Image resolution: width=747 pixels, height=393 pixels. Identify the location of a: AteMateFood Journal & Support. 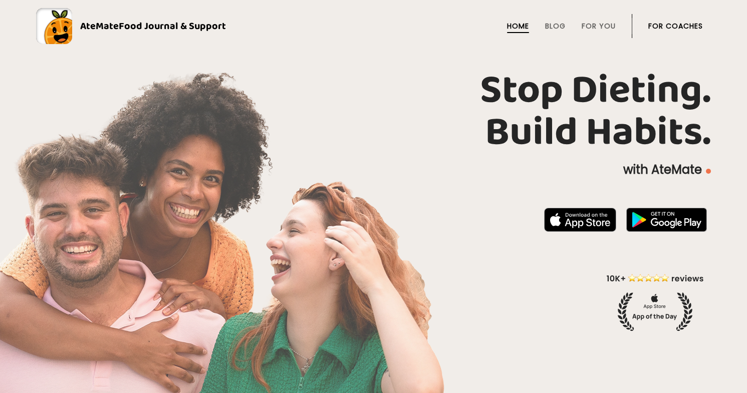
(373, 26).